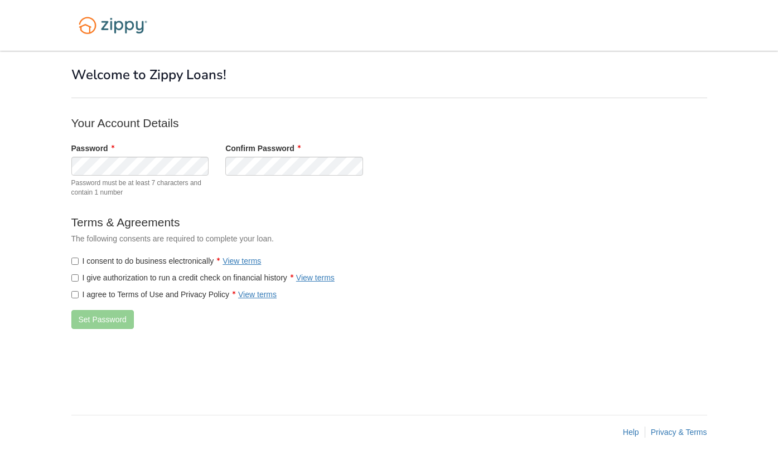 The height and width of the screenshot is (460, 778). Describe the element at coordinates (75, 278) in the screenshot. I see `input: I give authorization to run a credit check on financial historyView terms` at that location.